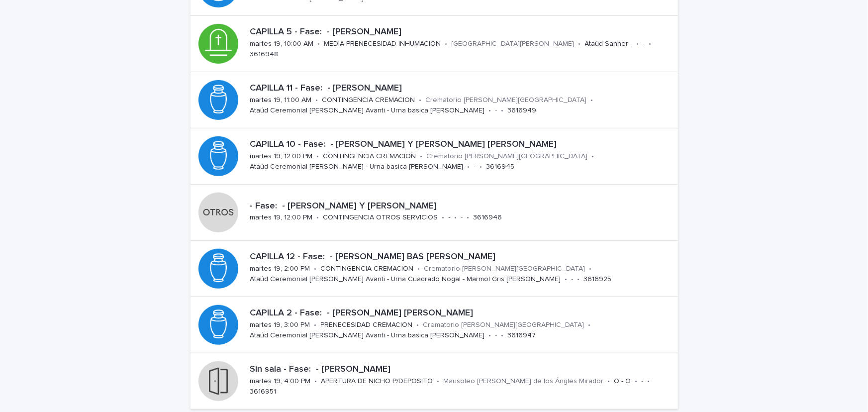 The width and height of the screenshot is (868, 412). I want to click on p: 3616951, so click(263, 392).